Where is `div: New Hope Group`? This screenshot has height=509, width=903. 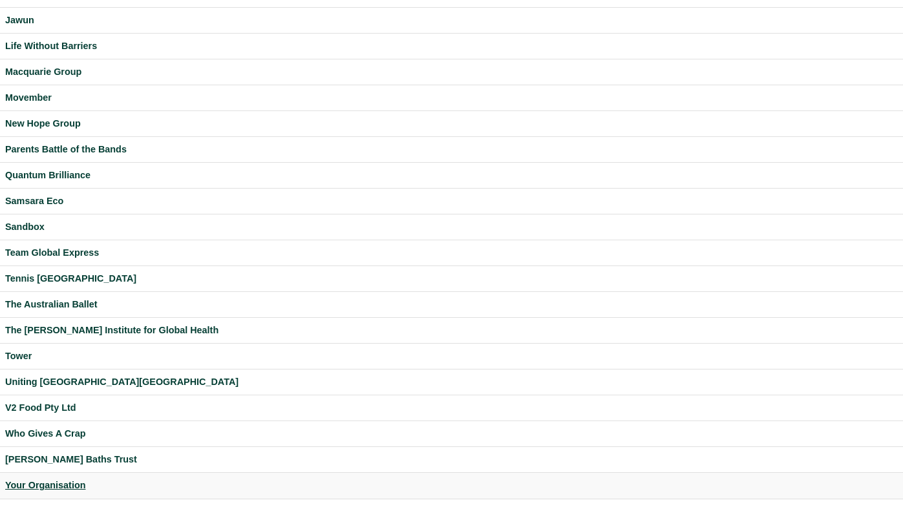 div: New Hope Group is located at coordinates (451, 123).